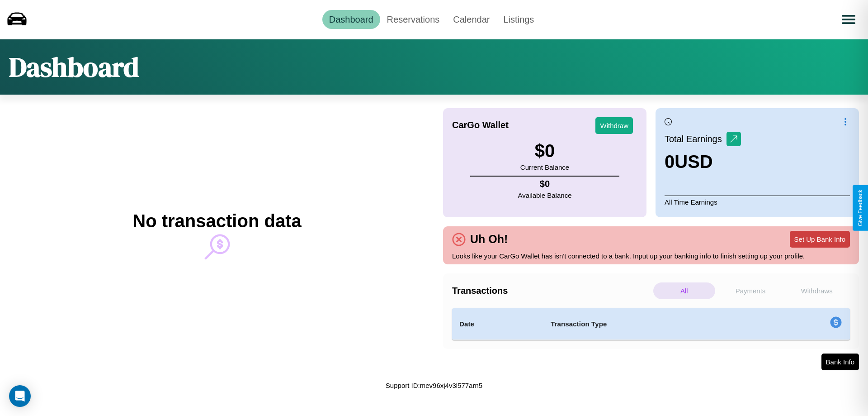  Describe the element at coordinates (696, 139) in the screenshot. I see `p: Total Earnings` at that location.